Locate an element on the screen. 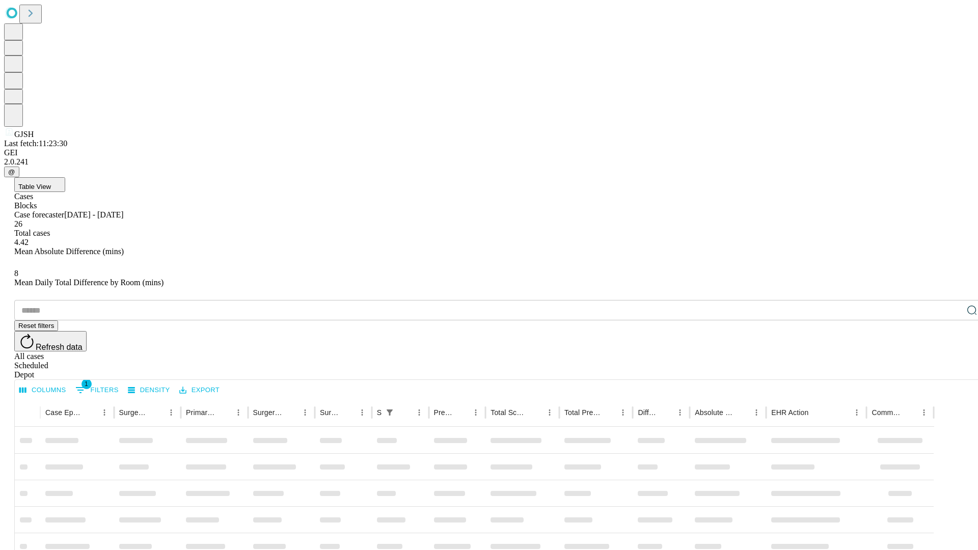  div: Surgery Name is located at coordinates (268, 413).